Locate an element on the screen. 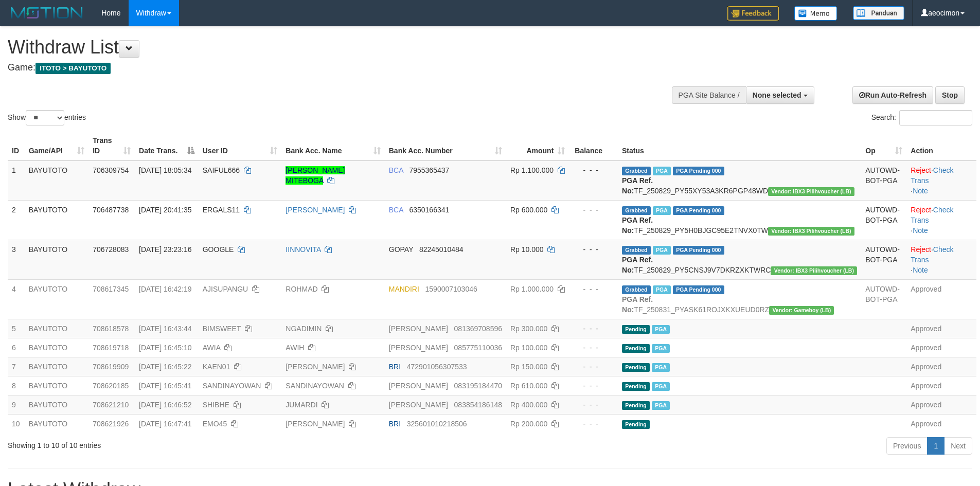 Image resolution: width=980 pixels, height=486 pixels. th: Amount: activate to sort column ascending is located at coordinates (538, 146).